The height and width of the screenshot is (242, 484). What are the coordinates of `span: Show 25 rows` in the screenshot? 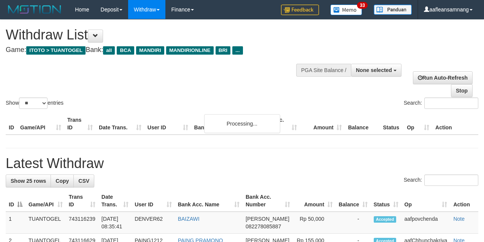 It's located at (28, 181).